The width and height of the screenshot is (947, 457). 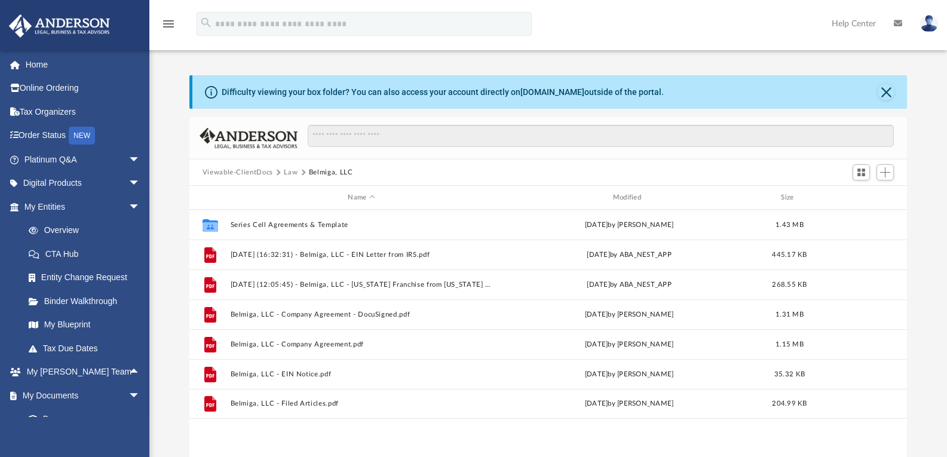 I want to click on div: Difficulty viewing your box folder? You can also access your account directly on outside of the p..., so click(x=443, y=92).